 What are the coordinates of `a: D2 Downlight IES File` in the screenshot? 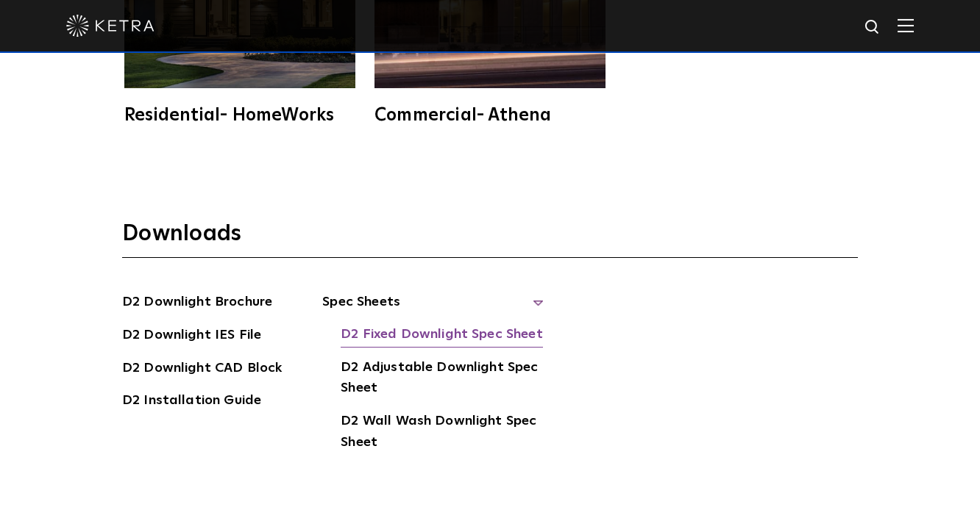 It's located at (191, 337).